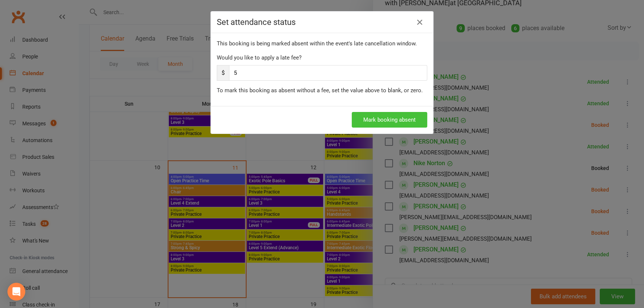  What do you see at coordinates (322, 58) in the screenshot?
I see `div: Would you like to apply a late fee?` at bounding box center [322, 58].